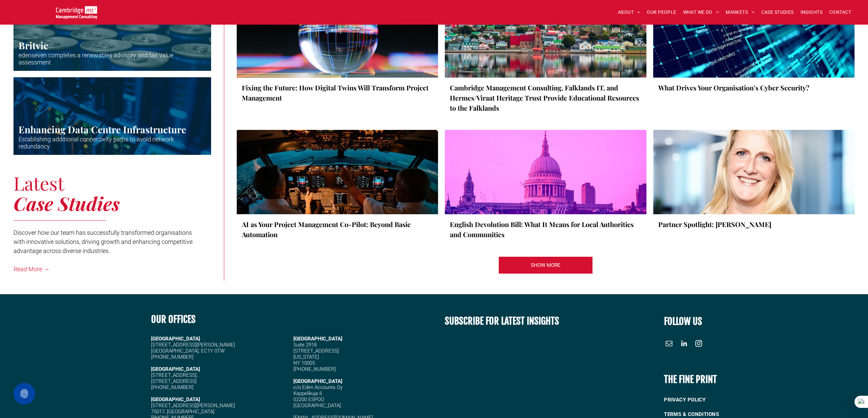 The height and width of the screenshot is (418, 868). Describe the element at coordinates (337, 229) in the screenshot. I see `a: AI as Your Project Management Co-Pilot: Beyond Basic Automation` at that location.